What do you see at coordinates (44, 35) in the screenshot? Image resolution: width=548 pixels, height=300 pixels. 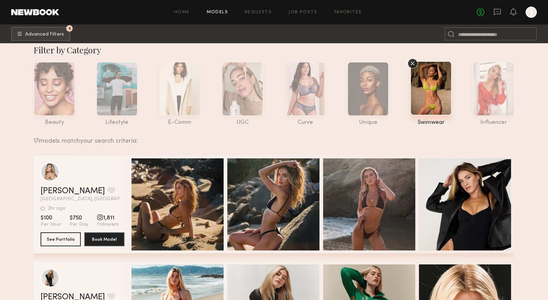 I see `span: Advanced Filters` at bounding box center [44, 35].